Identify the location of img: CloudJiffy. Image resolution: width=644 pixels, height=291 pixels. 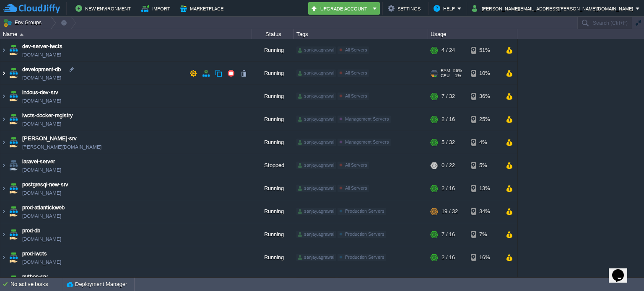
(31, 9).